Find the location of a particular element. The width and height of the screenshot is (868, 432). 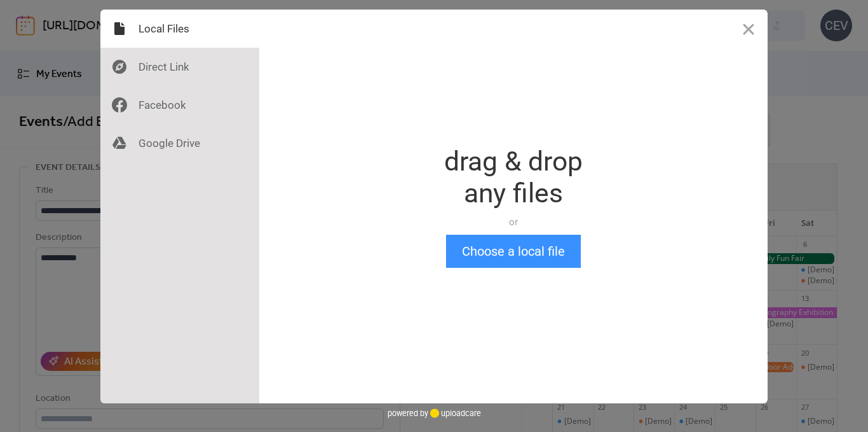

div: or is located at coordinates (513, 222).